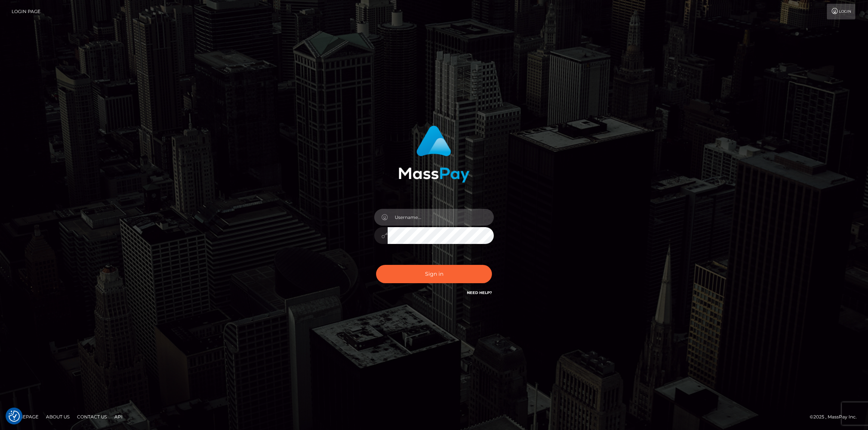 The image size is (868, 430). I want to click on a: About Us, so click(58, 416).